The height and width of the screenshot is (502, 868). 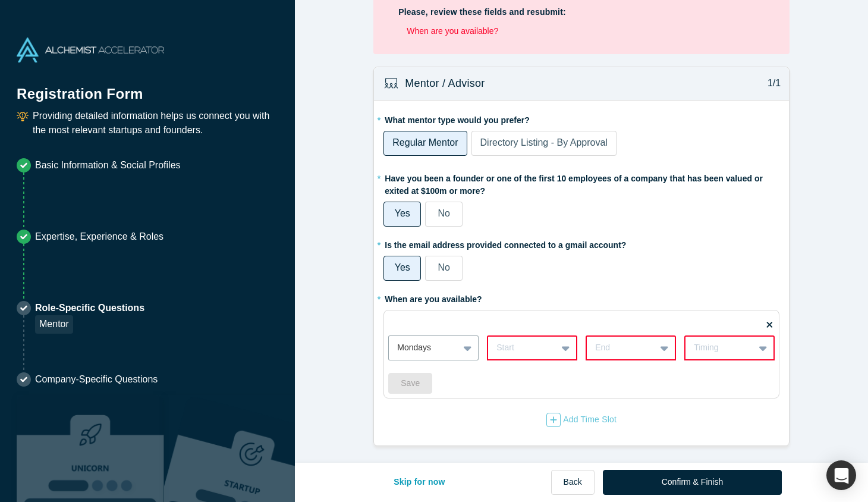 What do you see at coordinates (54, 324) in the screenshot?
I see `div: Mentor` at bounding box center [54, 324].